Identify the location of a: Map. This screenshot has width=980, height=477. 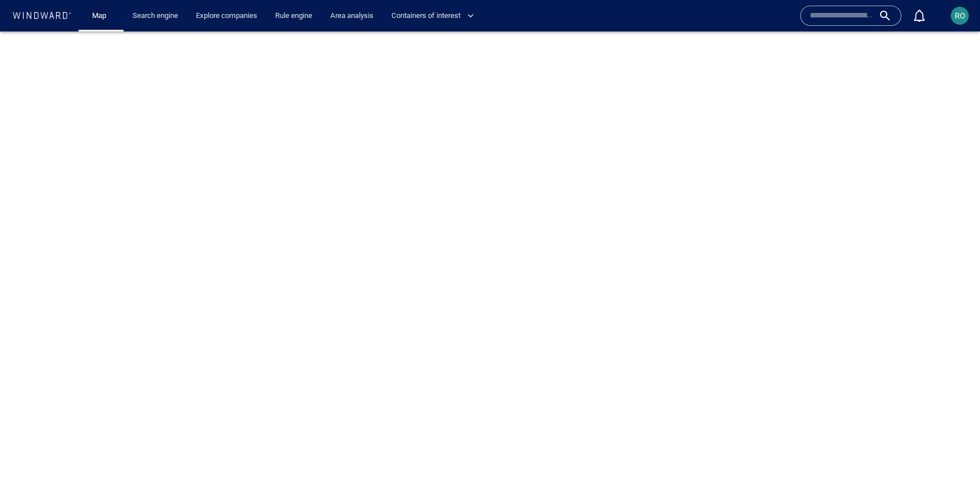
(101, 16).